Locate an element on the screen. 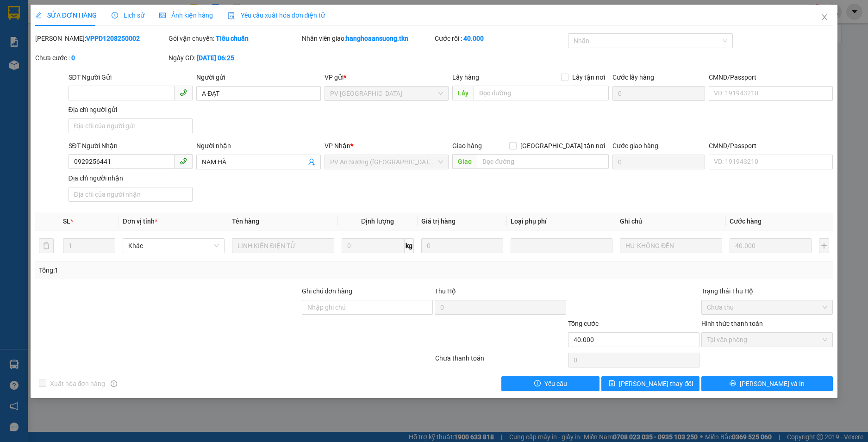 This screenshot has height=442, width=868. span: Khác is located at coordinates (174, 246).